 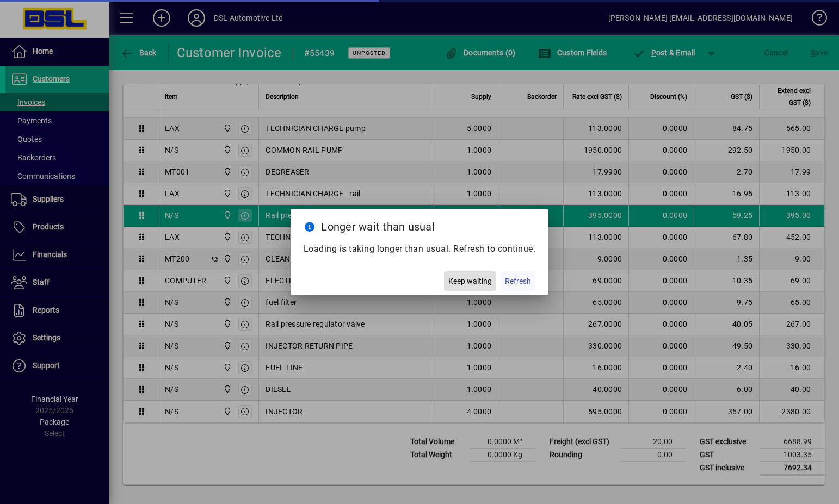 What do you see at coordinates (470, 281) in the screenshot?
I see `button: Keep waiting` at bounding box center [470, 281].